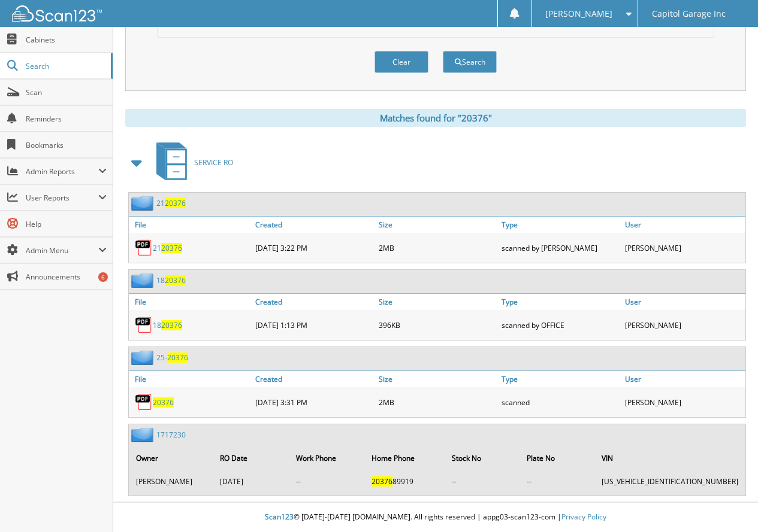 The height and width of the screenshot is (532, 758). I want to click on span: Cabinets, so click(66, 39).